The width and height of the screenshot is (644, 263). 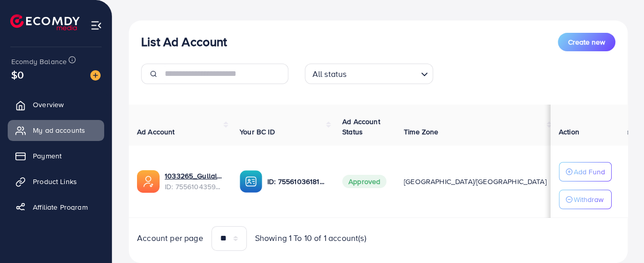 I want to click on img: ic-ads-acc.e4c84228.svg, so click(x=148, y=182).